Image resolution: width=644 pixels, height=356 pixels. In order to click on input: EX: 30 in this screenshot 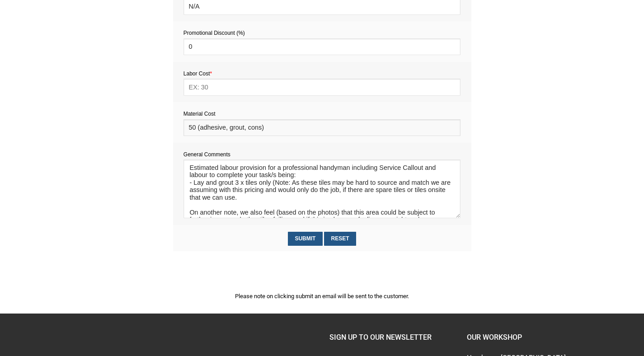, I will do `click(321, 87)`.